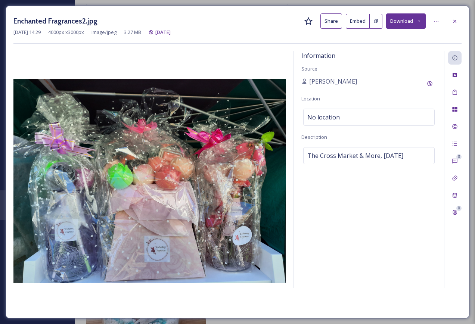  What do you see at coordinates (323, 117) in the screenshot?
I see `span: No location` at bounding box center [323, 117].